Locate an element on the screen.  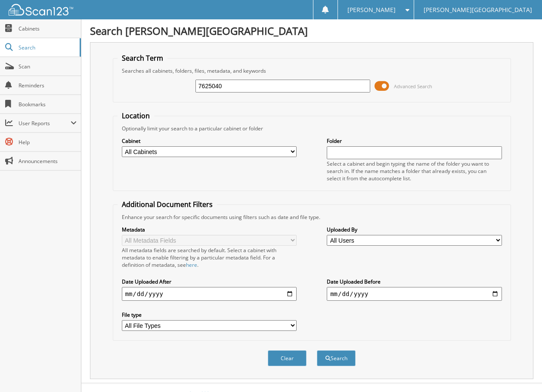
div: Searches all cabinets, folders, files, metadata, and keywords is located at coordinates (312, 71).